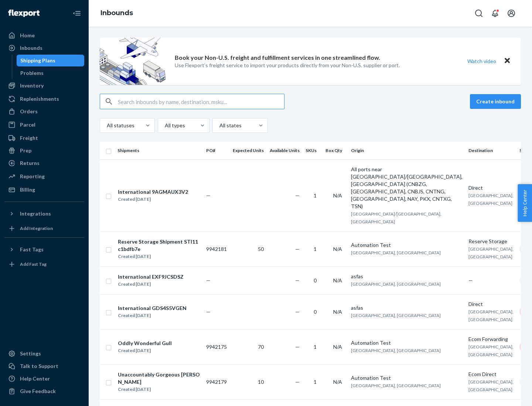 This screenshot has width=532, height=406. Describe the element at coordinates (39, 99) in the screenshot. I see `div: Replenishments` at that location.